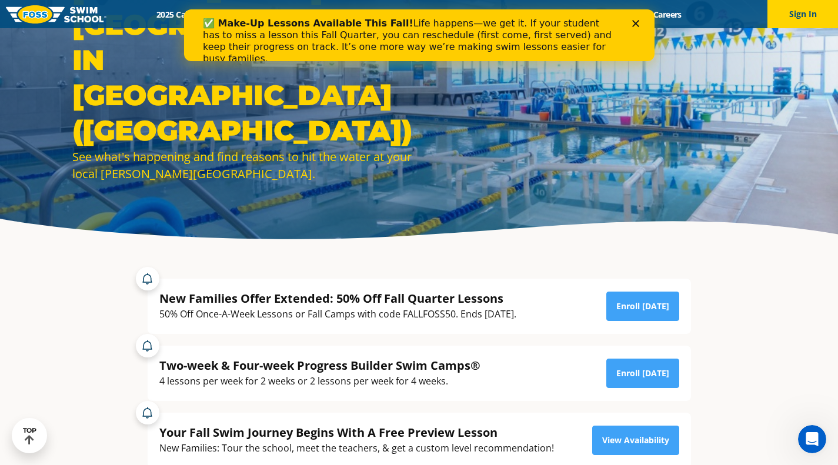 The image size is (838, 465). Describe the element at coordinates (56, 14) in the screenshot. I see `img: FOSS Swim School Logo` at that location.